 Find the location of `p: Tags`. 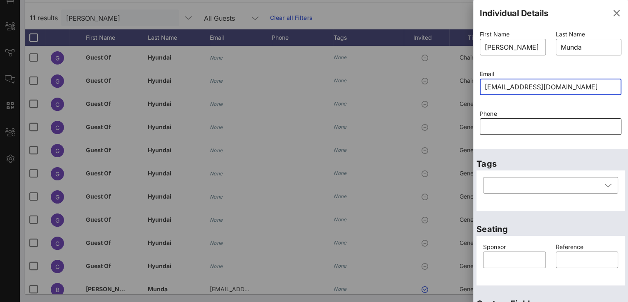

p: Tags is located at coordinates (551, 164).